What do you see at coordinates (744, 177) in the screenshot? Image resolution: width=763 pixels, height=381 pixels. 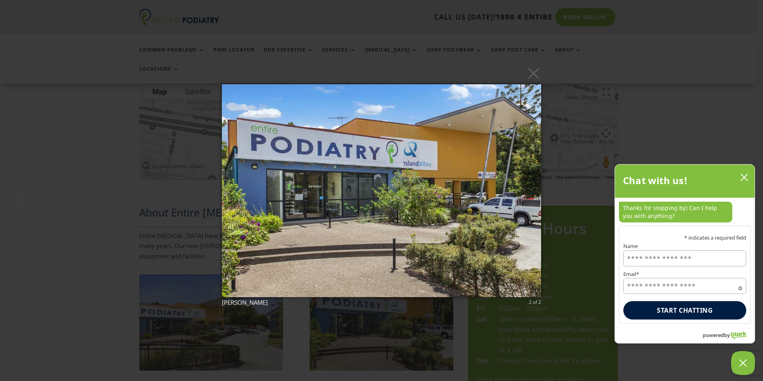 I see `button: close chatbox` at bounding box center [744, 177].